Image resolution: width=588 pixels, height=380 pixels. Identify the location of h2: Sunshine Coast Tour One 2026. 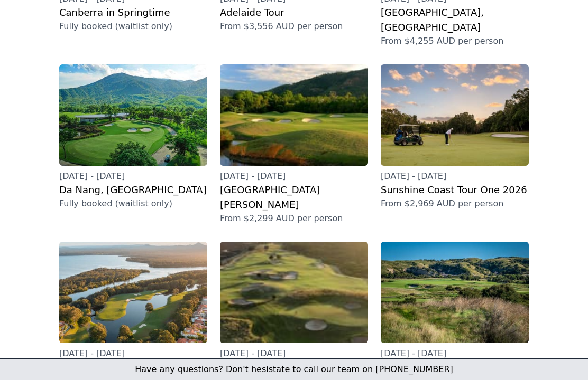
(455, 190).